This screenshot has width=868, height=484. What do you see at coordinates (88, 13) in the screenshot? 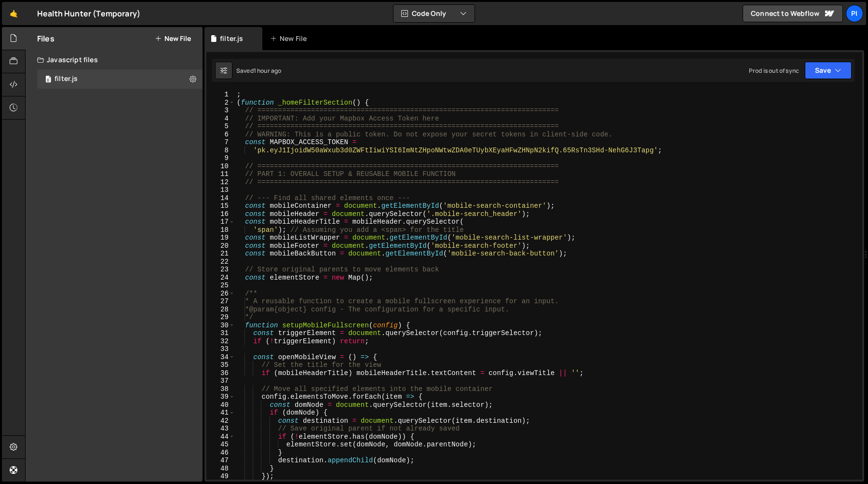
I see `div: Health Hunter (Temporary)` at bounding box center [88, 13].